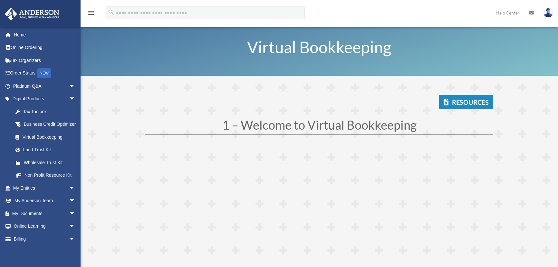  What do you see at coordinates (45, 48) in the screenshot?
I see `a: Online Ordering` at bounding box center [45, 48].